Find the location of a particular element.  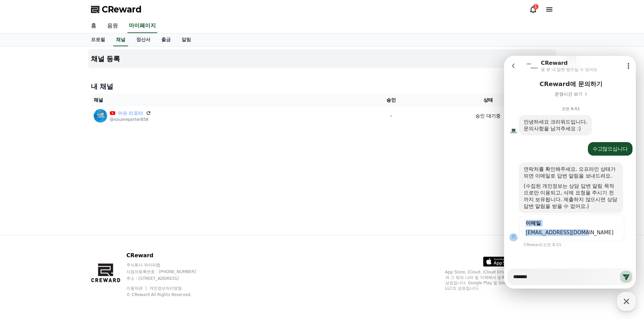

p: 주식회사 와이피랩 is located at coordinates (168, 265).